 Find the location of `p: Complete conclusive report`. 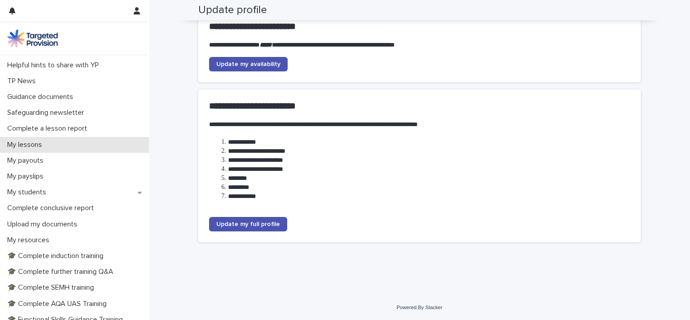

p: Complete conclusive report is located at coordinates (52, 208).